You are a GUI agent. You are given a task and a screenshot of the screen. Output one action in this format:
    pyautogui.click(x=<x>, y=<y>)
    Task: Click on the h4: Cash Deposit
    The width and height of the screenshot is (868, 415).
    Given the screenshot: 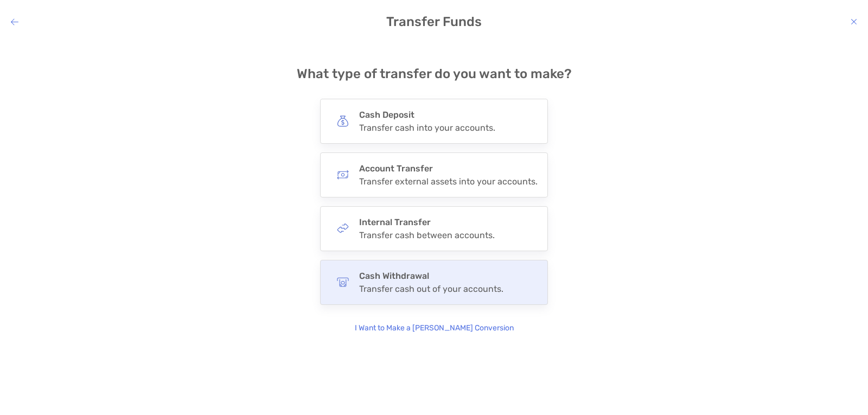 What is the action you would take?
    pyautogui.click(x=427, y=114)
    